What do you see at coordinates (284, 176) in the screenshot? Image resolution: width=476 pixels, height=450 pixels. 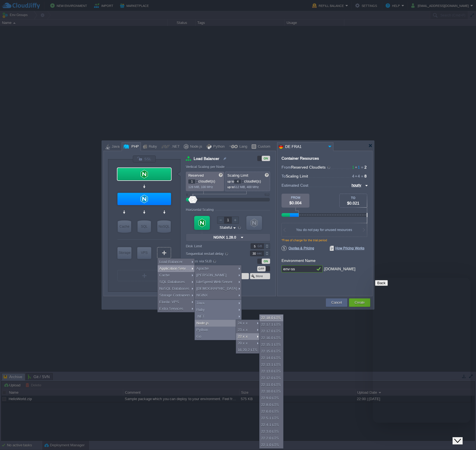 I see `span: To` at bounding box center [284, 176].